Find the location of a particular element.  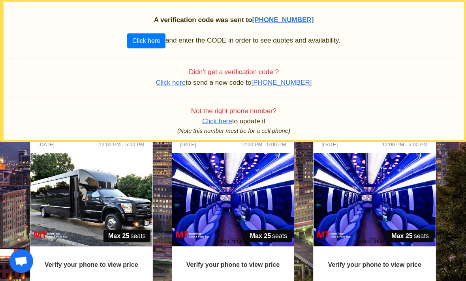

a: Open chat is located at coordinates (21, 262).